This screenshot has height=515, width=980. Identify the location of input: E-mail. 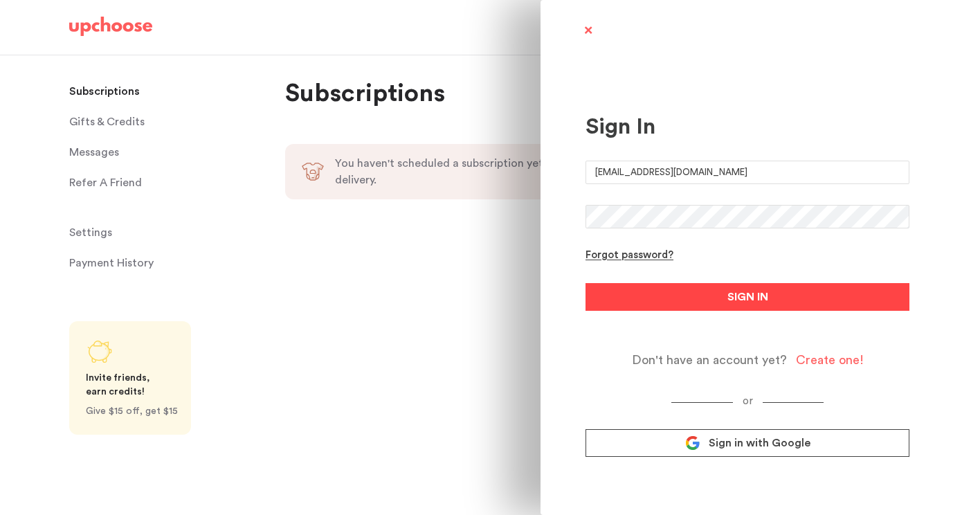
(747, 172).